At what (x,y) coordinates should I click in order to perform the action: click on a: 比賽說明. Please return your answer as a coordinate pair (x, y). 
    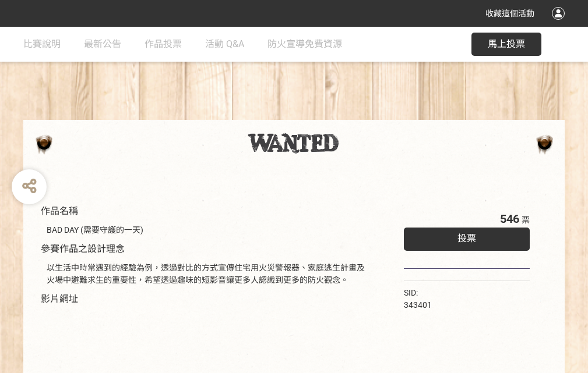
    Looking at the image, I should click on (42, 44).